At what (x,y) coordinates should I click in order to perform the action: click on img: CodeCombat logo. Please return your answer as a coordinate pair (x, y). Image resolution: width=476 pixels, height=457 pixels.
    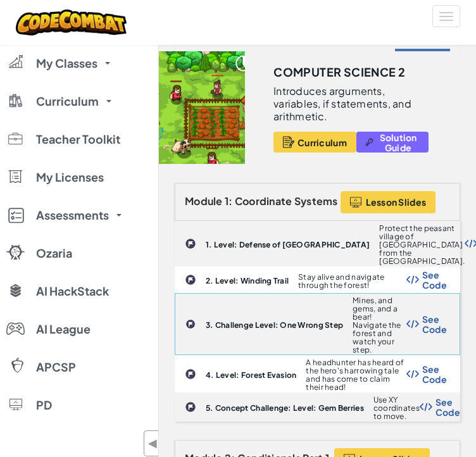
    Looking at the image, I should click on (71, 22).